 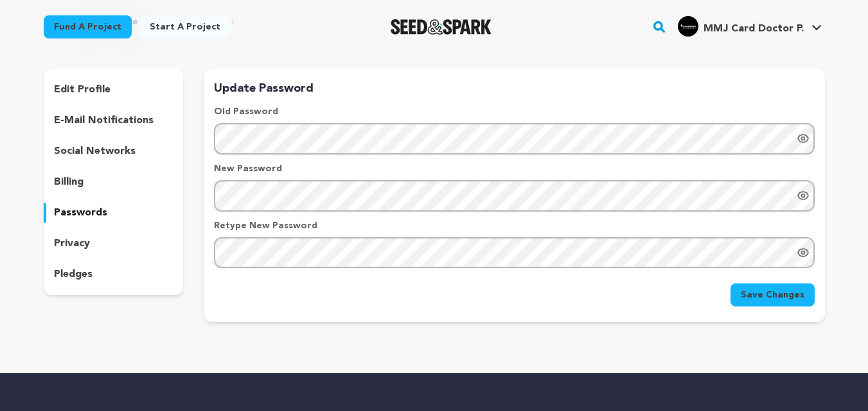 I want to click on button: privacy, so click(x=114, y=244).